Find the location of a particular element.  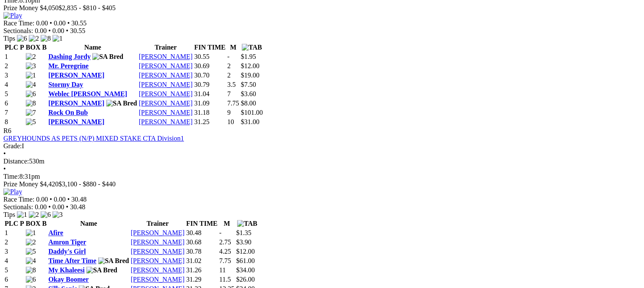

div: Prize Money $4,420 is located at coordinates (322, 184).